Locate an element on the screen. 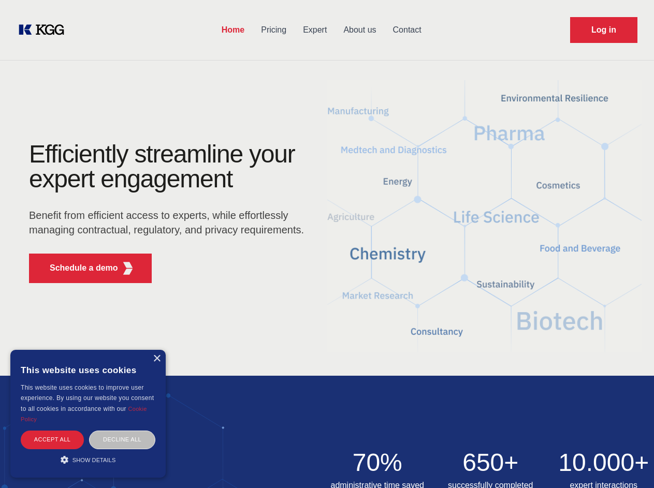 The image size is (654, 488). h1: Efficiently streamline your expert engagement is located at coordinates (170, 167).